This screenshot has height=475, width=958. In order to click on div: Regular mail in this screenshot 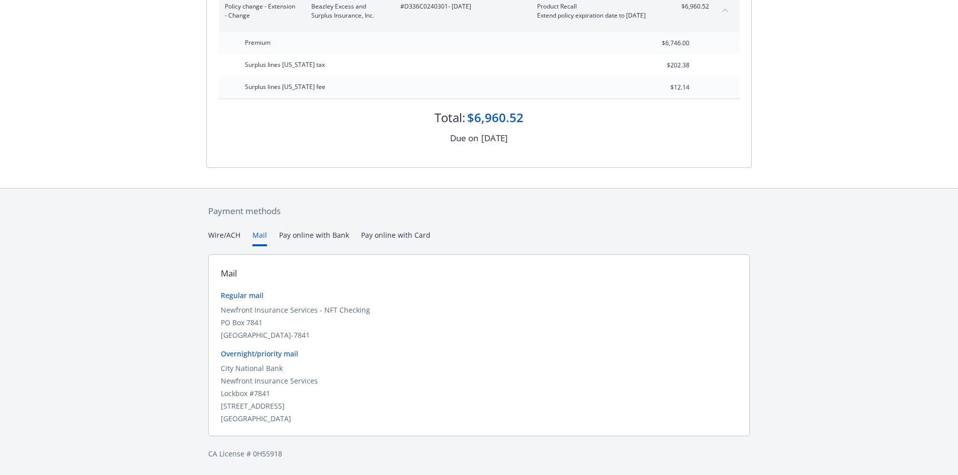, I will do `click(479, 295)`.